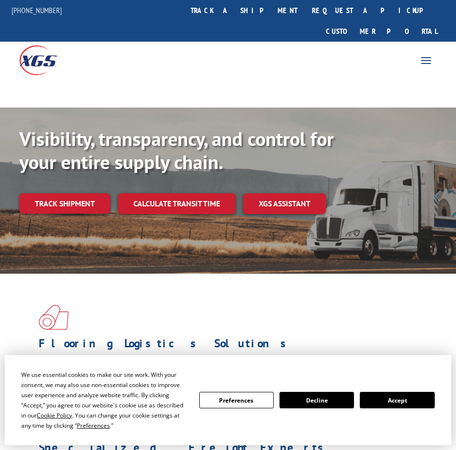  I want to click on span: Cookie Policy, so click(54, 415).